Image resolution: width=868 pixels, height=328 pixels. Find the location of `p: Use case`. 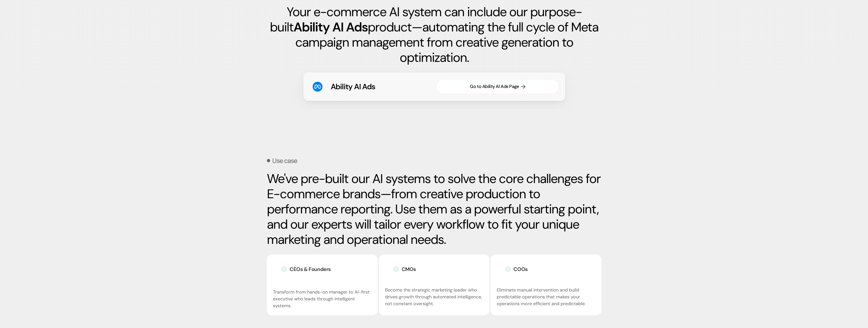

p: Use case is located at coordinates (285, 161).